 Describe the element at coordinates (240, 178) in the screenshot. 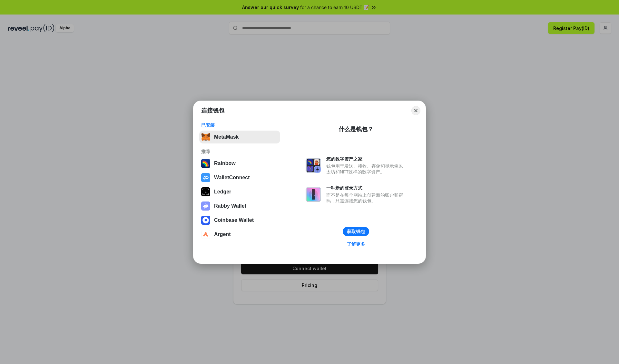

I see `button: WalletConnect` at that location.